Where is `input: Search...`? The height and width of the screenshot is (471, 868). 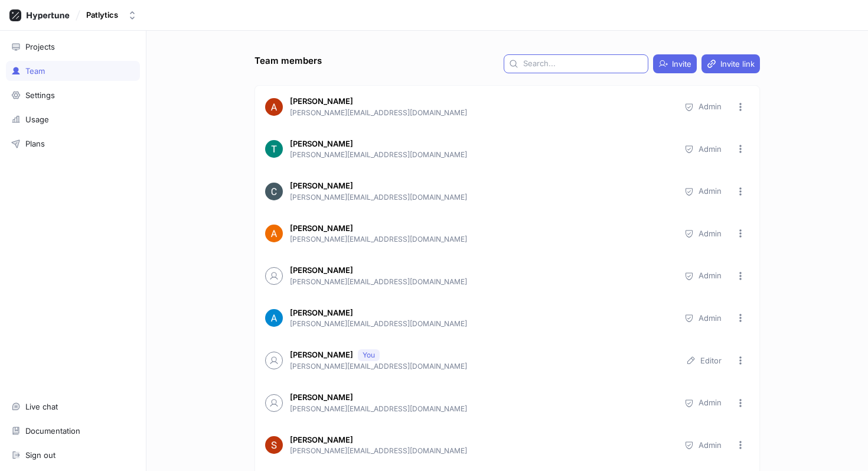 input: Search... is located at coordinates (583, 64).